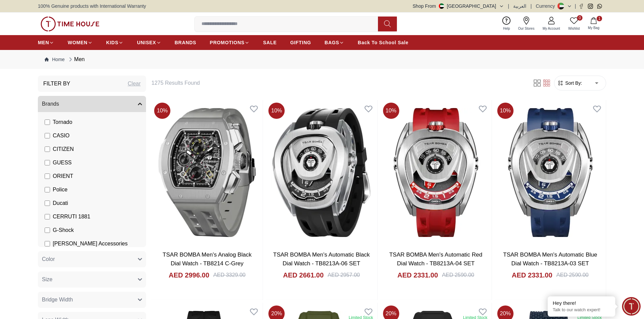  Describe the element at coordinates (57, 84) in the screenshot. I see `h3: Filter By` at that location.